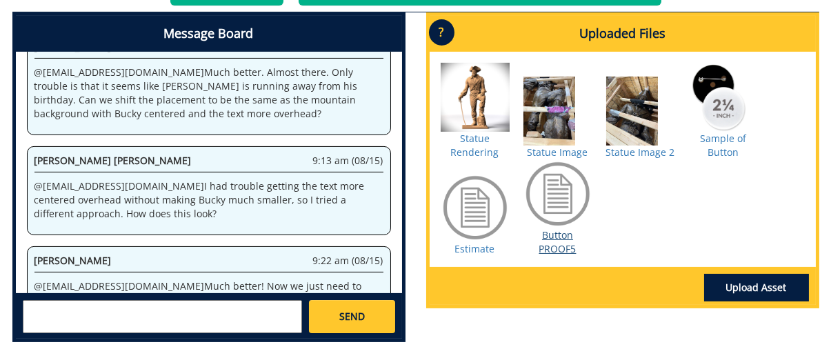 The image size is (831, 358). I want to click on a: Statue Rendering, so click(475, 145).